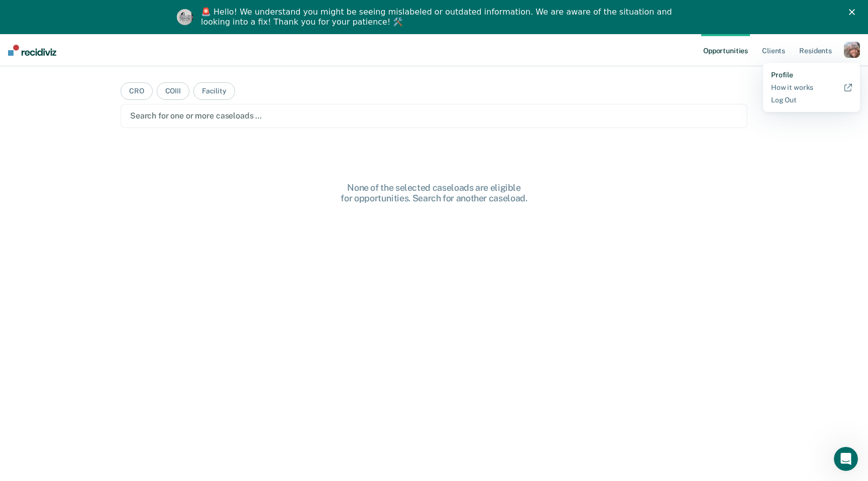 The image size is (868, 481). What do you see at coordinates (812, 100) in the screenshot?
I see `a: Log Out` at bounding box center [812, 100].